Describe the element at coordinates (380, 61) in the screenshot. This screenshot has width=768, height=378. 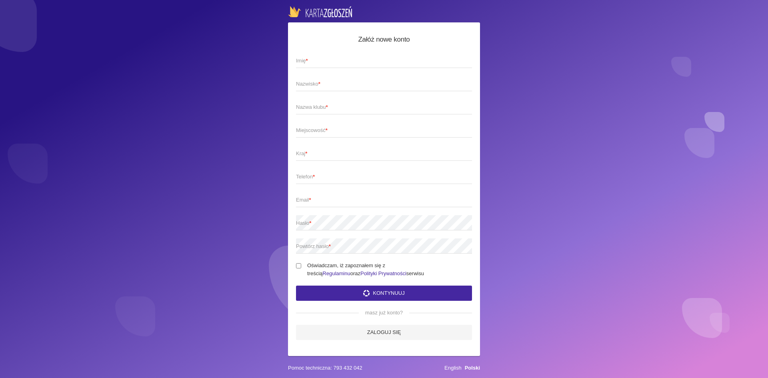
I see `span: Imię` at that location.